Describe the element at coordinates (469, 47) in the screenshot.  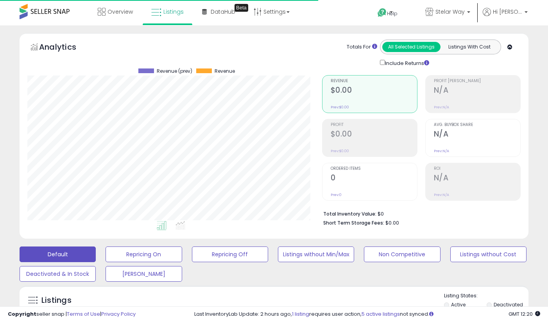
I see `button: Listings With Cost` at that location.